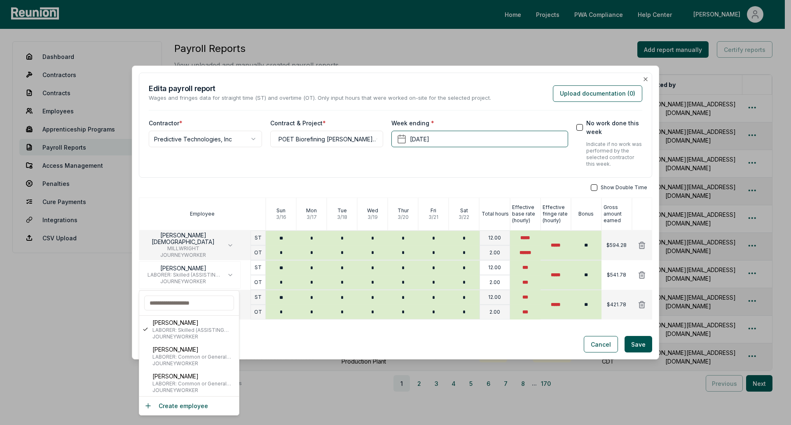 This screenshot has height=425, width=791. What do you see at coordinates (403, 217) in the screenshot?
I see `p: 3 / 20` at bounding box center [403, 217].